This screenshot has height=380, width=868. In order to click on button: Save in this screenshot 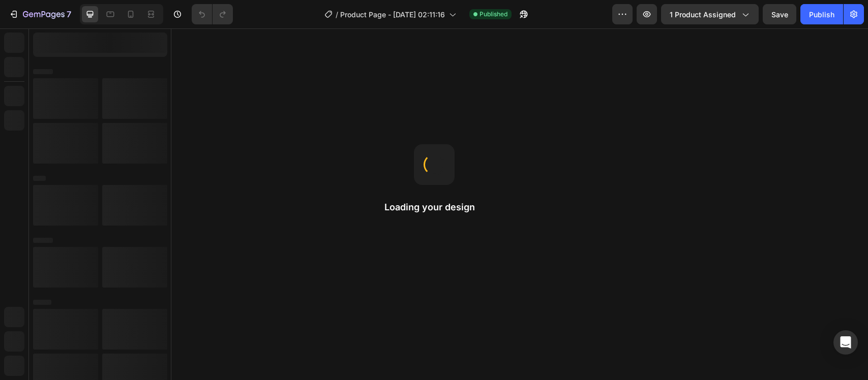, I will do `click(779, 14)`.